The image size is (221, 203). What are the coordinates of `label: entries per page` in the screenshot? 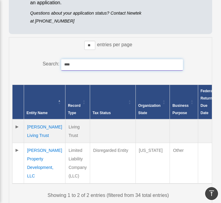 It's located at (115, 44).